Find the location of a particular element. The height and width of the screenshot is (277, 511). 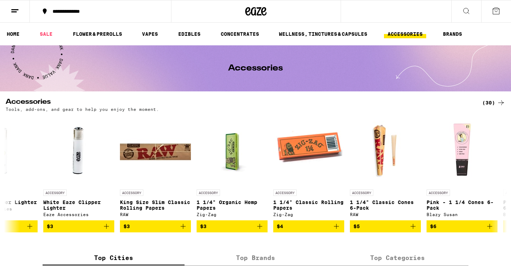

a: Open page for 1 1/4" Organic Hemp Papers from Zig-Zag is located at coordinates (232, 168).